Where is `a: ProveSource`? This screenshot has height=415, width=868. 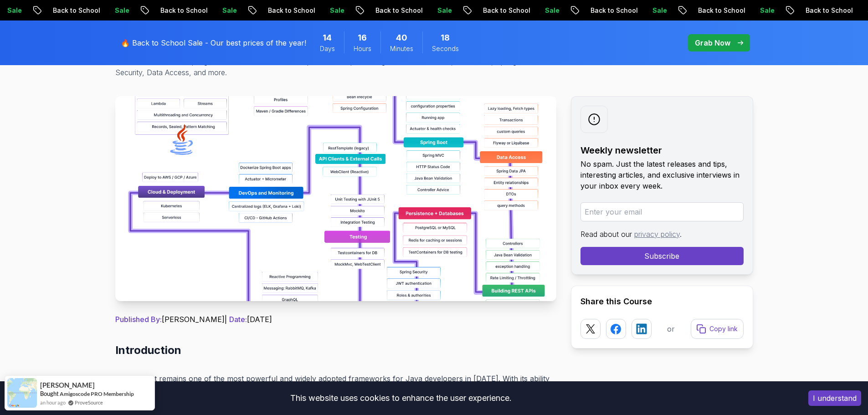 a: ProveSource is located at coordinates (89, 402).